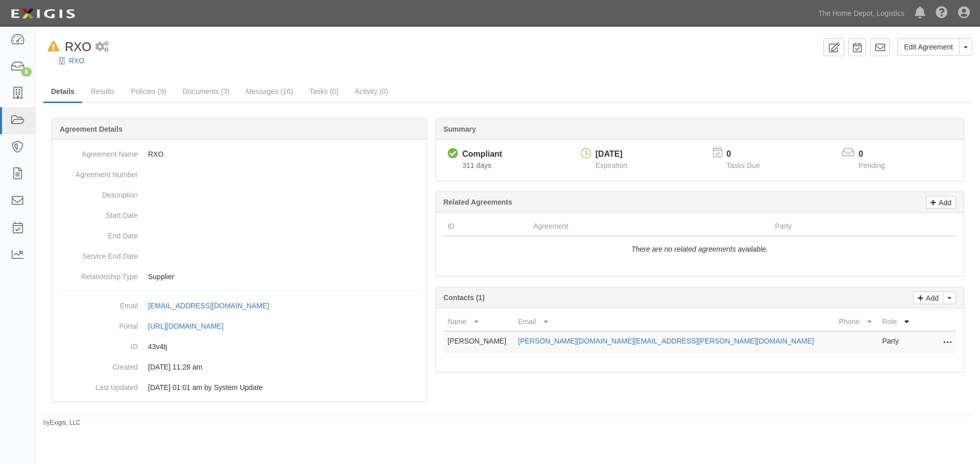 The width and height of the screenshot is (980, 465). What do you see at coordinates (103, 91) in the screenshot?
I see `a: Results` at bounding box center [103, 91].